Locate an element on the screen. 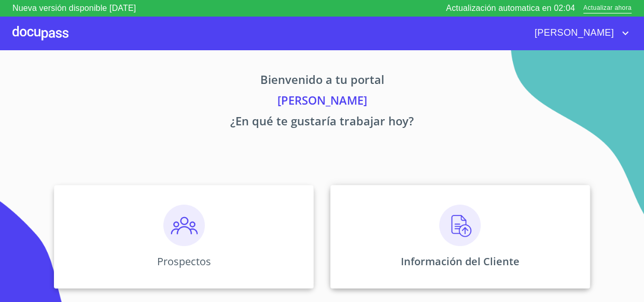 This screenshot has width=644, height=302. span: Actualizar ahora is located at coordinates (608, 8).